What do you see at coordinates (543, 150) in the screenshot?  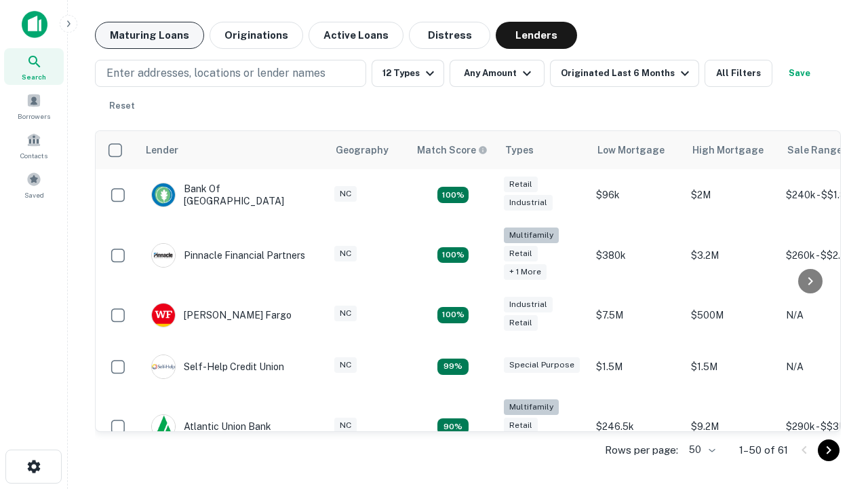 I see `th: Types` at bounding box center [543, 150].